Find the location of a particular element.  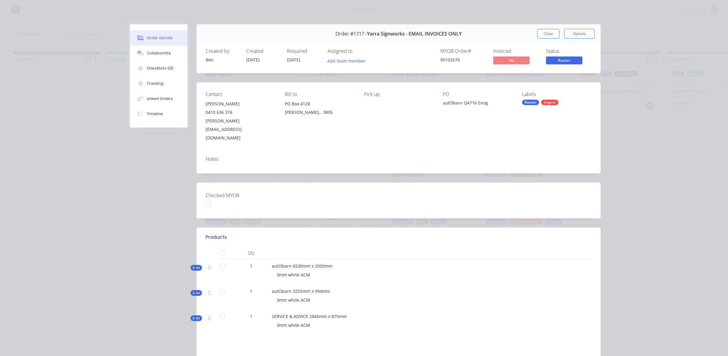

div: Labels is located at coordinates (557, 94).